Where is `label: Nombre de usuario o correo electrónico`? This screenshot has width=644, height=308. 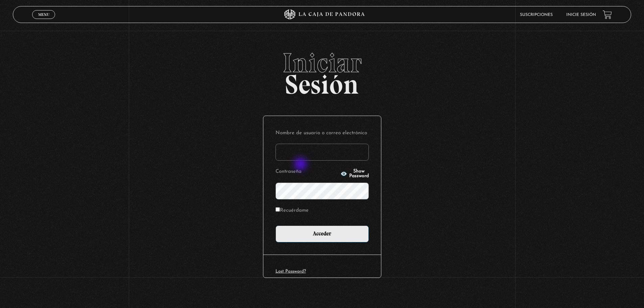
label: Nombre de usuario o correo electrónico is located at coordinates (322, 133).